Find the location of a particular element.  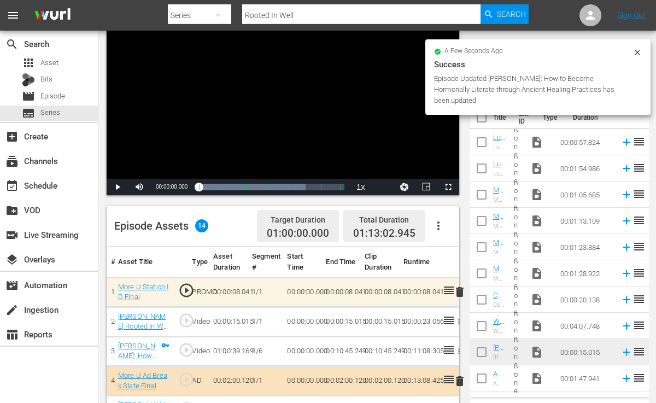

th: Start Time is located at coordinates (302, 262).